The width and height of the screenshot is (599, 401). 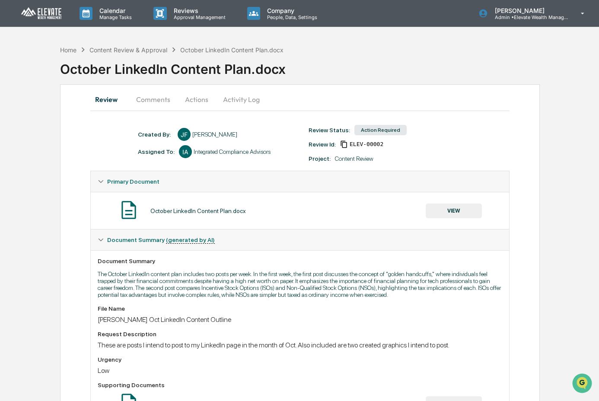 What do you see at coordinates (330, 130) in the screenshot?
I see `div: Review Status:` at bounding box center [330, 130].